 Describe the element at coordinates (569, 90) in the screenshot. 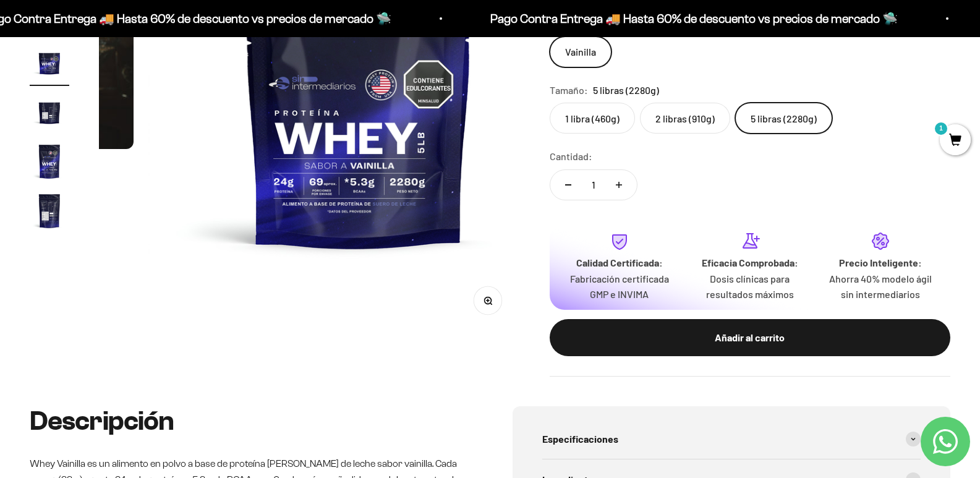

I see `legend: Tamaño:` at that location.